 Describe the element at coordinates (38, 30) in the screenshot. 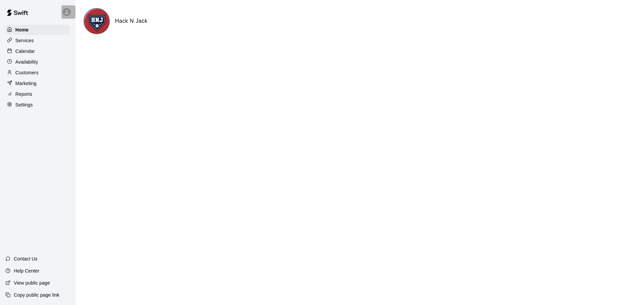

I see `div: Home` at that location.